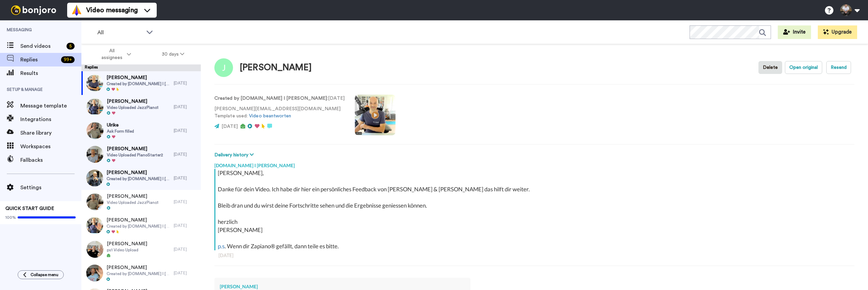  What do you see at coordinates (127, 250) in the screenshot?
I see `span: ps1 Video Upload` at bounding box center [127, 250].